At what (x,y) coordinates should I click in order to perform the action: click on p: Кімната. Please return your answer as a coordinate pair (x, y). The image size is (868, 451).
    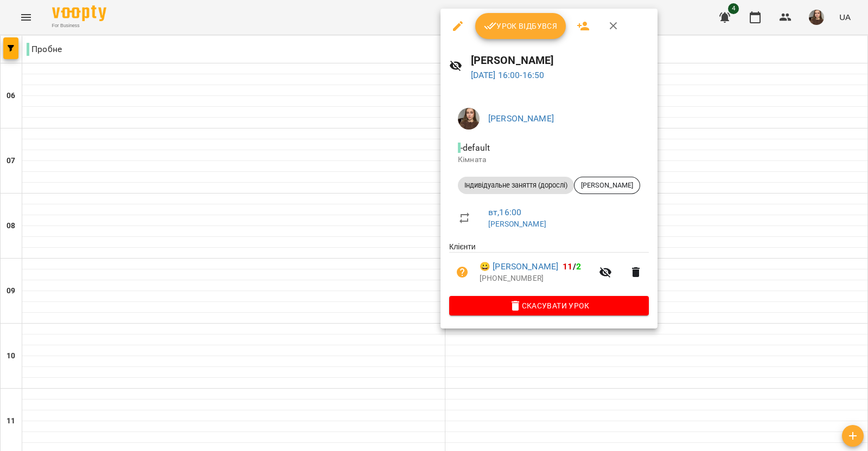
    Looking at the image, I should click on (549, 160).